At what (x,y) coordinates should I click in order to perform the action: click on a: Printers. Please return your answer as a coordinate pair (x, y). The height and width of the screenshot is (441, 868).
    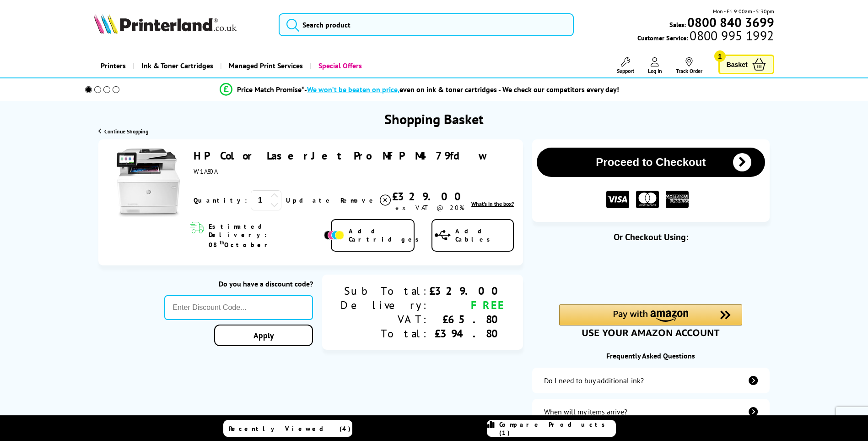
    Looking at the image, I should click on (113, 65).